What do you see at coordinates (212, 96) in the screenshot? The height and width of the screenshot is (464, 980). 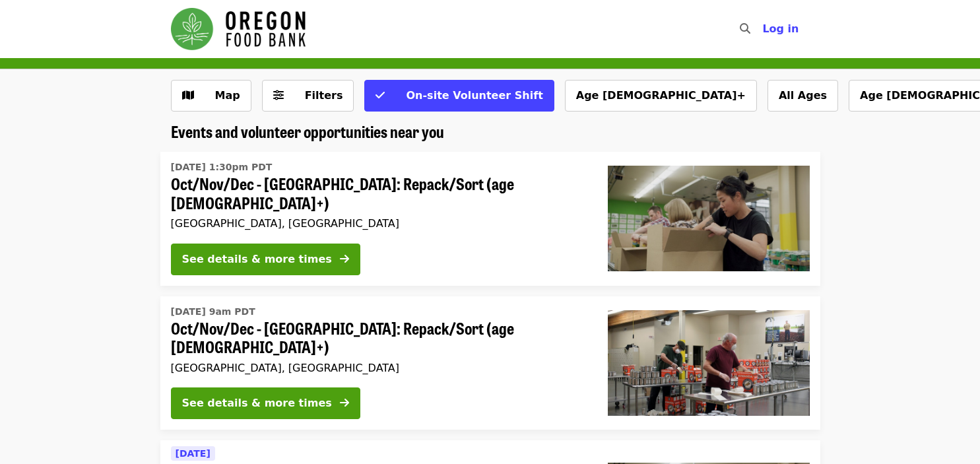 I see `button: Show map view` at bounding box center [212, 96].